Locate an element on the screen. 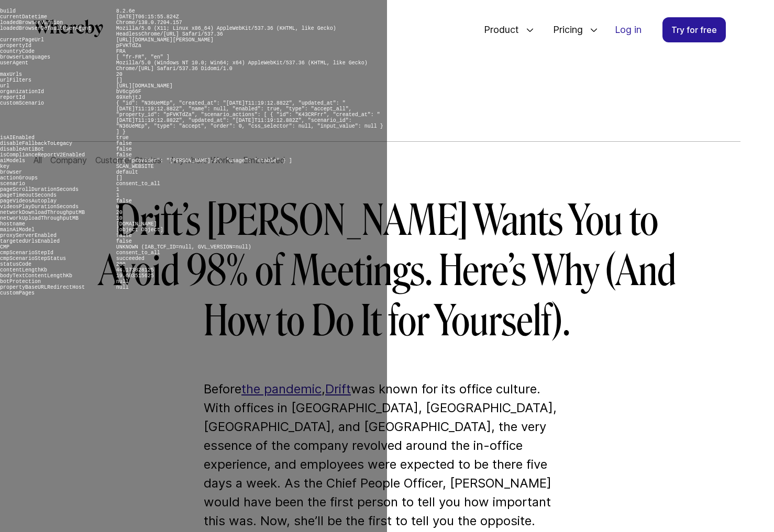 This screenshot has width=774, height=532. a: Log in is located at coordinates (628, 30).